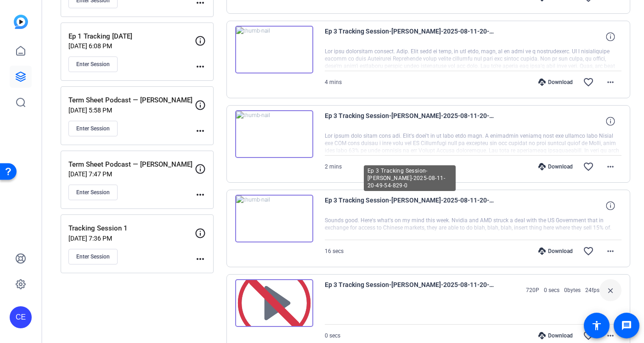 This screenshot has height=343, width=644. Describe the element at coordinates (274, 303) in the screenshot. I see `img: Preview is unavailable` at that location.